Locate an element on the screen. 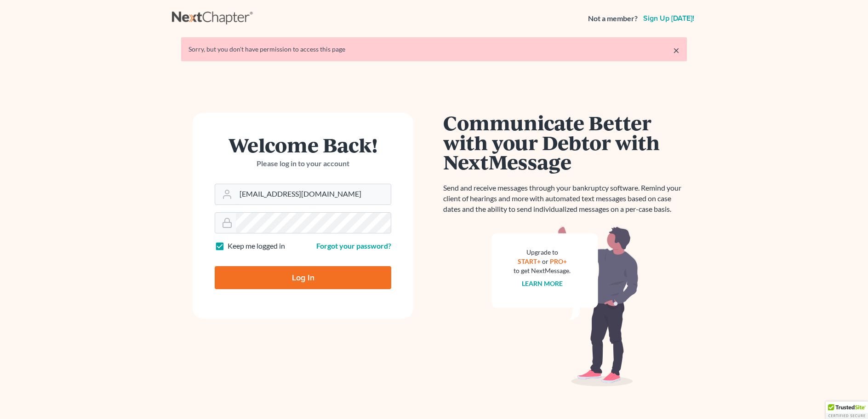 The image size is (868, 419). a: Learn more is located at coordinates (542, 283).